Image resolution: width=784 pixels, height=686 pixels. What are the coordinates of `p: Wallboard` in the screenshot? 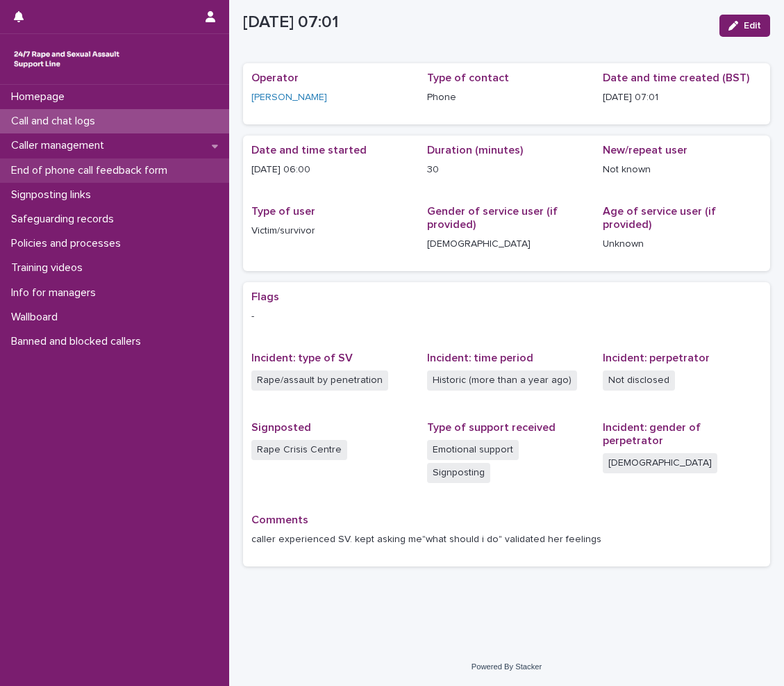 It's located at (37, 317).